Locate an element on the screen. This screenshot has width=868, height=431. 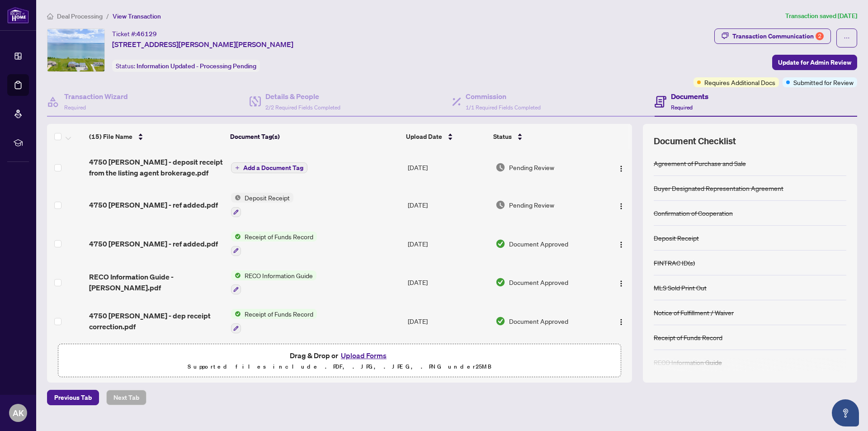
h4: Commission is located at coordinates (503, 96).